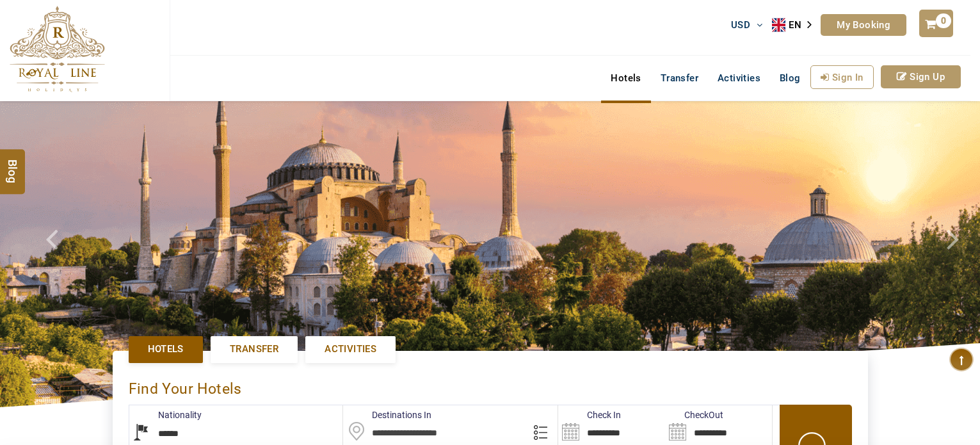 This screenshot has width=980, height=445. Describe the element at coordinates (254, 349) in the screenshot. I see `span: Transfer` at that location.